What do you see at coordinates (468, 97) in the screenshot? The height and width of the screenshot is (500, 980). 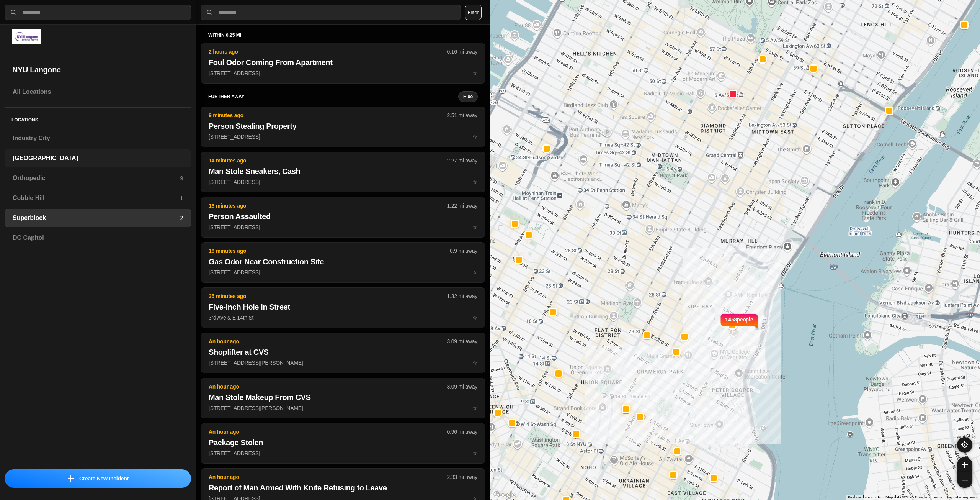 I see `small: Hide` at bounding box center [468, 97].